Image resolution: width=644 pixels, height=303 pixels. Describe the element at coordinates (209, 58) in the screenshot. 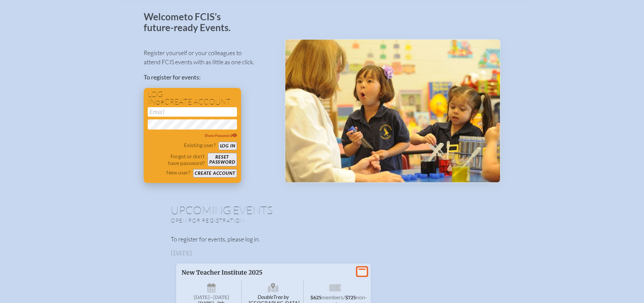

I see `p: Register yourself or your colleagues to attend FCIS events with as little as one click.` at that location.